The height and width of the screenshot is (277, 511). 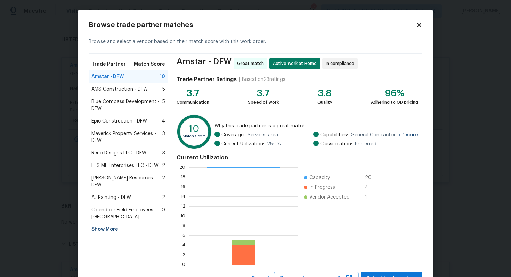 I want to click on div: 3.8, so click(x=325, y=93).